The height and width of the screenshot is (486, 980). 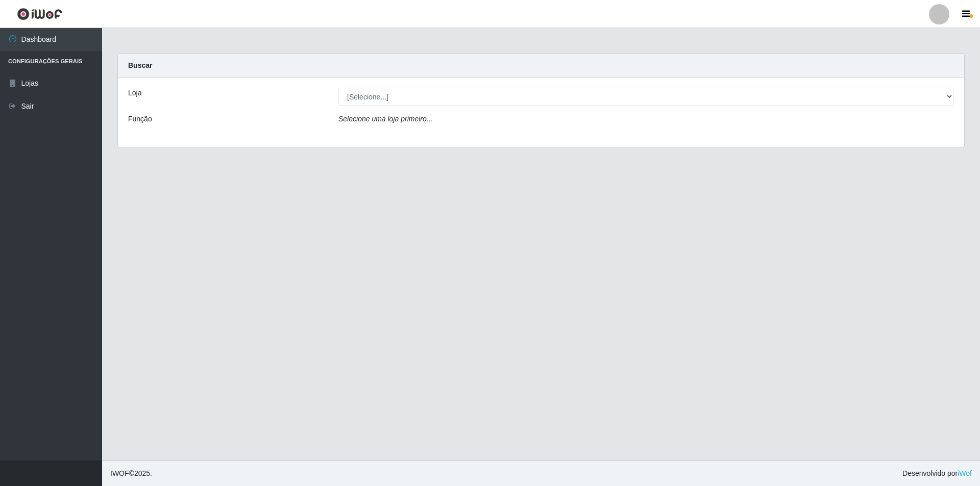 What do you see at coordinates (119, 474) in the screenshot?
I see `span: IWOF` at bounding box center [119, 474].